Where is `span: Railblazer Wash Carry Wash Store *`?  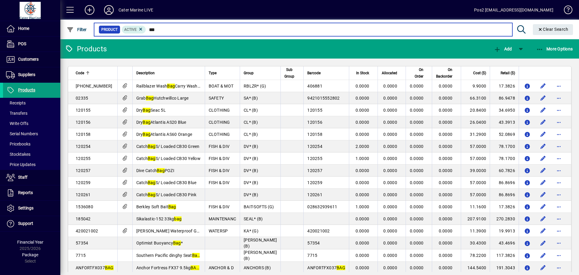
span: Railblazer Wash Carry Wash Store * is located at coordinates (174, 86).